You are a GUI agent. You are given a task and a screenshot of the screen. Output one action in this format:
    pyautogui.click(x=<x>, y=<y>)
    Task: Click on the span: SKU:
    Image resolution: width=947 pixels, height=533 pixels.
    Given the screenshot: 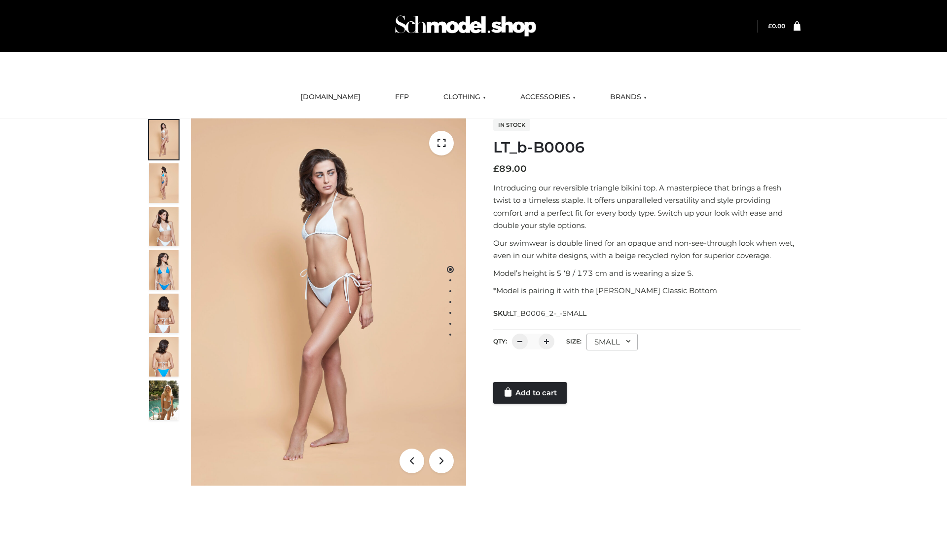 What is the action you would take?
    pyautogui.click(x=540, y=313)
    